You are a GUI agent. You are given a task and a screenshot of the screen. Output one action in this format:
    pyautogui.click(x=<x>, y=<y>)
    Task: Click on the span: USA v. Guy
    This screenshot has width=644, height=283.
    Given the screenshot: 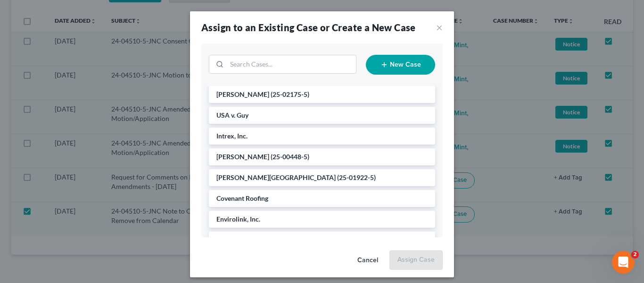 What is the action you would take?
    pyautogui.click(x=232, y=115)
    